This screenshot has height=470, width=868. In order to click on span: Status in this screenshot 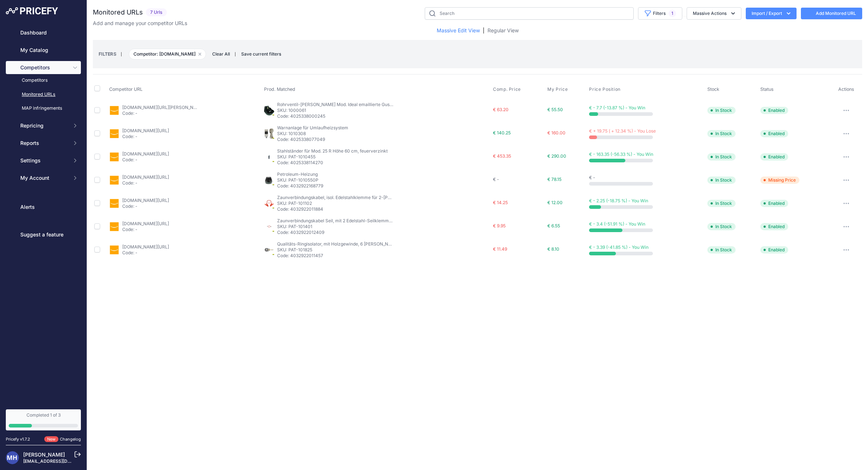, I will do `click(766, 89)`.